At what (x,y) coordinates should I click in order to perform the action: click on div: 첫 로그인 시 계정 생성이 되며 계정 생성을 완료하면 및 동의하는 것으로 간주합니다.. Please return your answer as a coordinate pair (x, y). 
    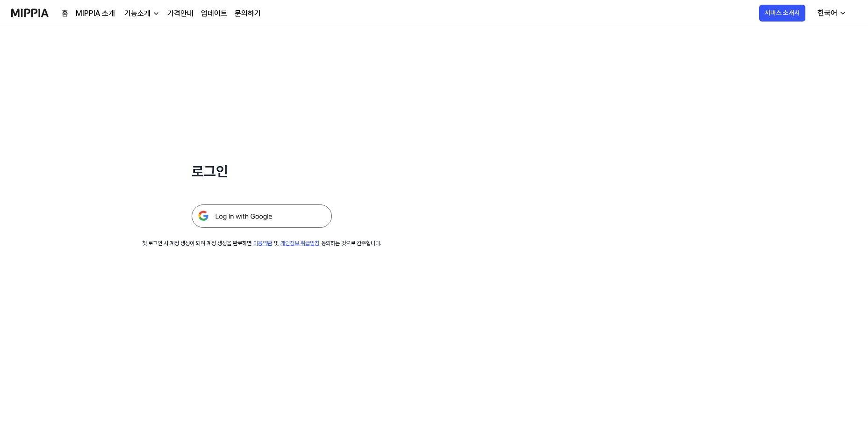
    Looking at the image, I should click on (262, 243).